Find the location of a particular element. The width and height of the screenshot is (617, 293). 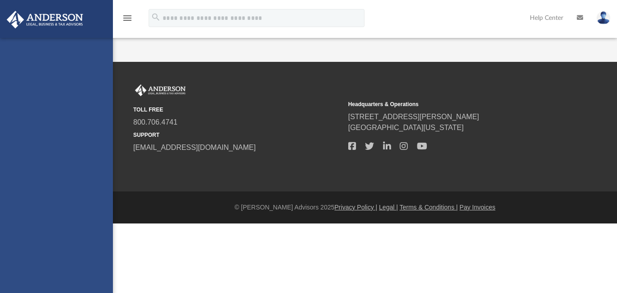

small: SUPPORT is located at coordinates (238, 135).